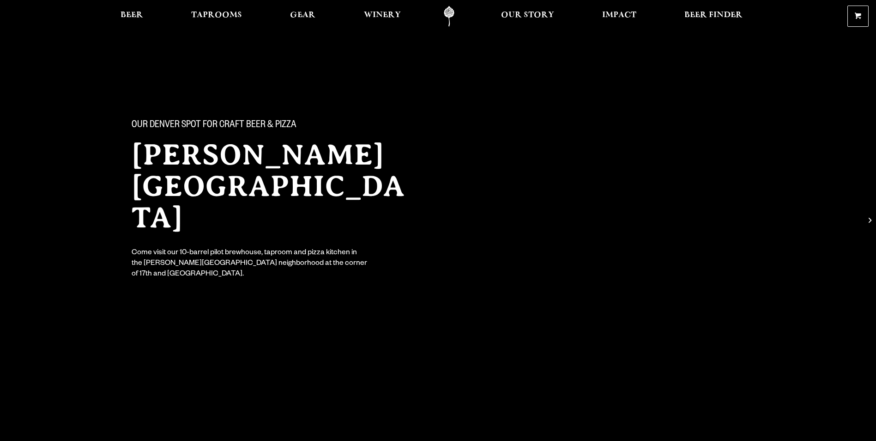  I want to click on a: Beer Finder, so click(713, 16).